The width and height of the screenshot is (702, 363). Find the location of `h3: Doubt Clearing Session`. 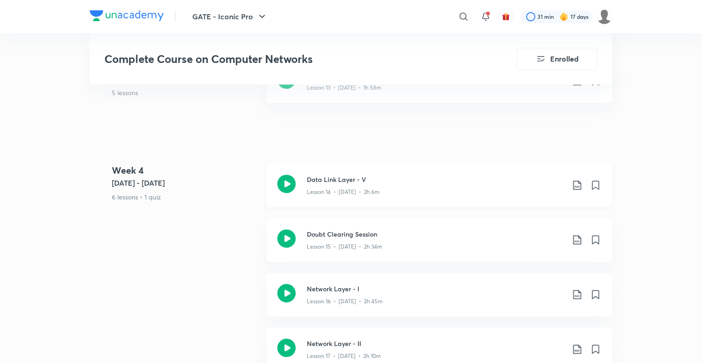

h3: Doubt Clearing Session is located at coordinates (436, 234).